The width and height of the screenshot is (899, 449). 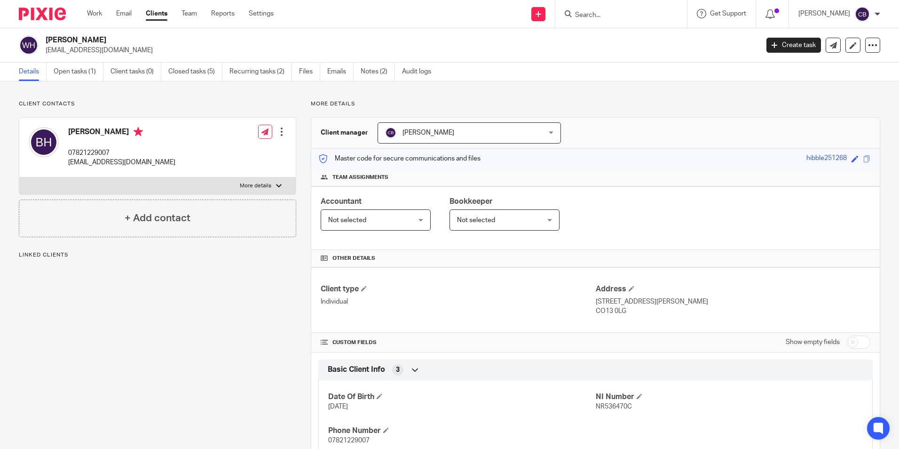 I want to click on span: Get Support, so click(x=728, y=14).